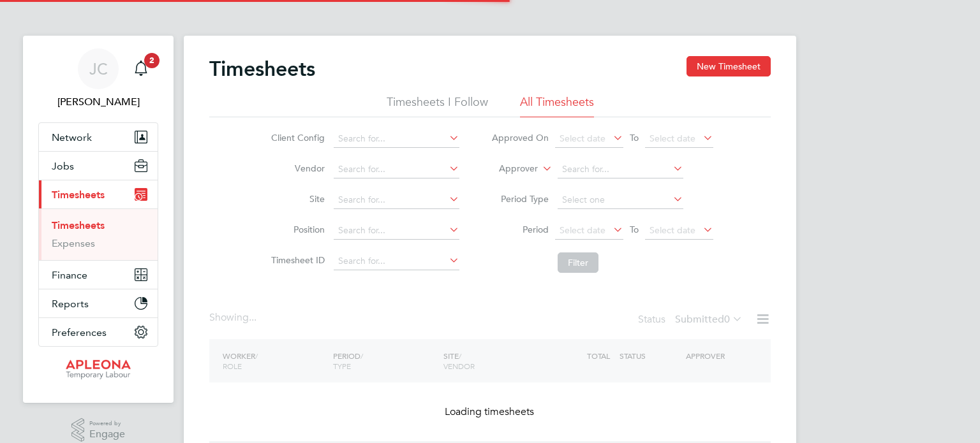 The width and height of the screenshot is (980, 443). What do you see at coordinates (709, 320) in the screenshot?
I see `label: Submitted` at bounding box center [709, 320].